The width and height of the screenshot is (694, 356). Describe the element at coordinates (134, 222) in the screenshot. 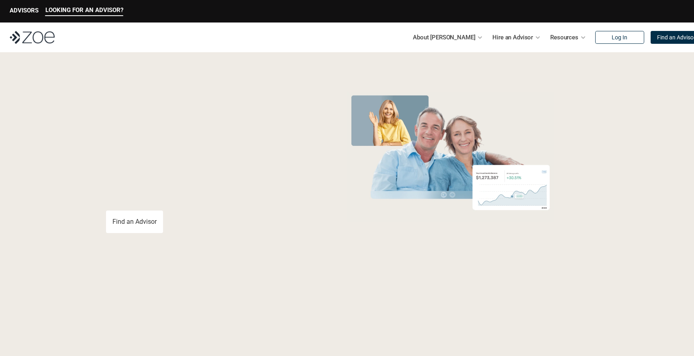

I see `a: Find an Advisor` at that location.